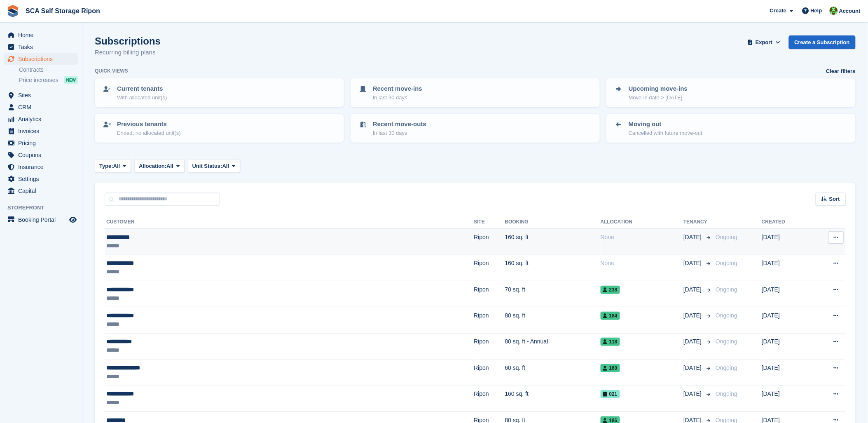 This screenshot has width=868, height=423. What do you see at coordinates (398, 98) in the screenshot?
I see `p: In last 30 days` at bounding box center [398, 98].